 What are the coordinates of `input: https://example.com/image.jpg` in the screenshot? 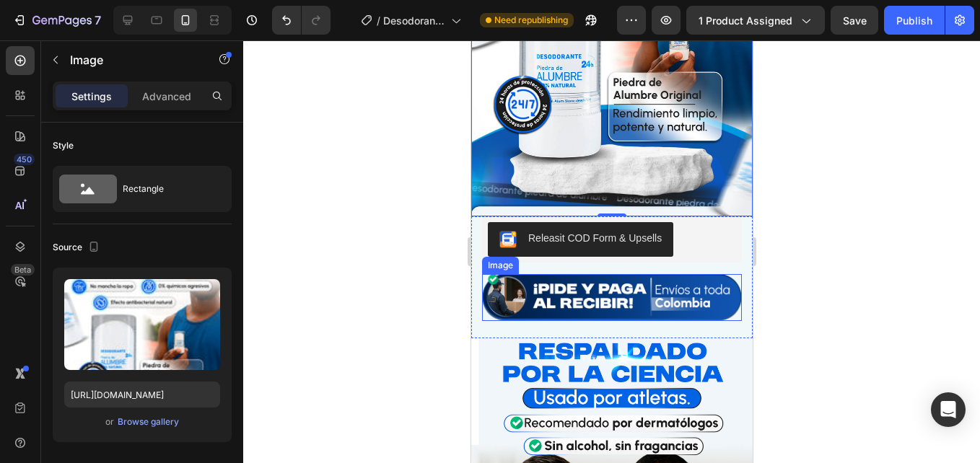 It's located at (142, 395).